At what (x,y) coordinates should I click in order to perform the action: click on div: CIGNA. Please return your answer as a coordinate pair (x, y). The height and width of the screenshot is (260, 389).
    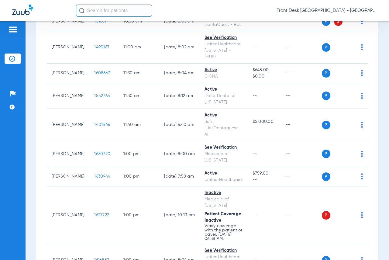
    Looking at the image, I should click on (224, 76).